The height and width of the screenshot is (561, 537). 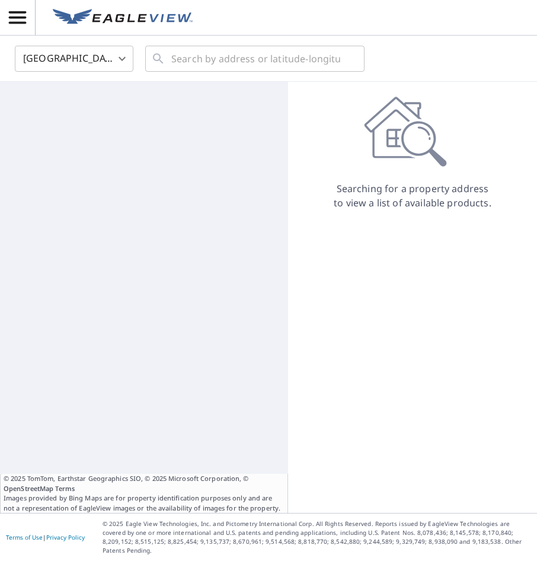 I want to click on span: © 2025 TomTom, Earthstar Geographics SIO, © 2025 Microsoft Corporation, ©, so click(x=144, y=483).